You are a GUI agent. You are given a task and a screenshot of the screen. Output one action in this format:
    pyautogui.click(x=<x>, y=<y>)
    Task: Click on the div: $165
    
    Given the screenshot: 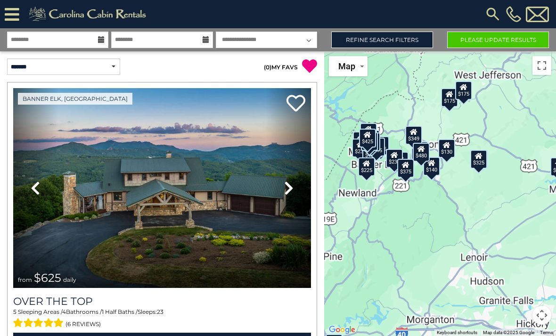 What is the action you would take?
    pyautogui.click(x=420, y=151)
    